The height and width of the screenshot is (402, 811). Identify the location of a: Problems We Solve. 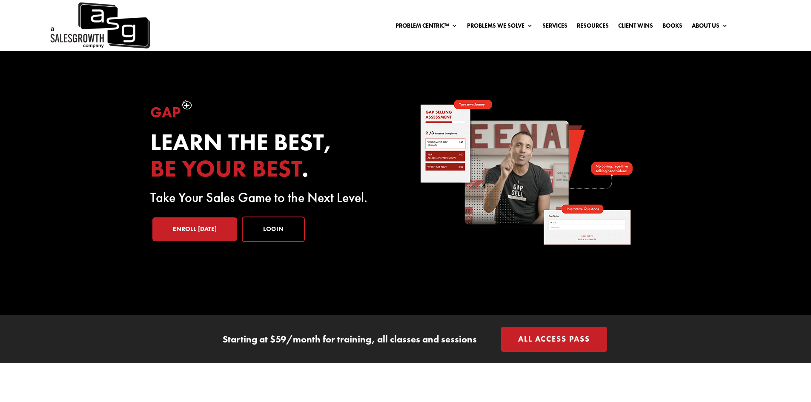
(500, 27).